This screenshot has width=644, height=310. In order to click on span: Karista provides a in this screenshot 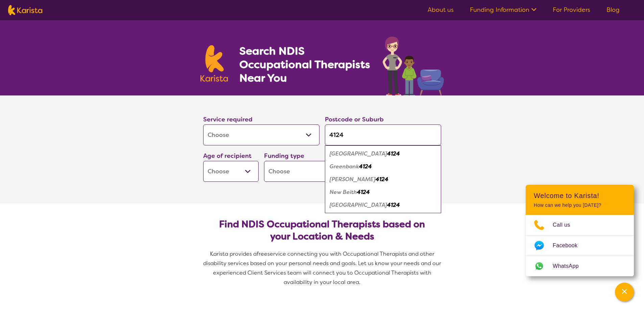, I will do `click(233, 254)`.